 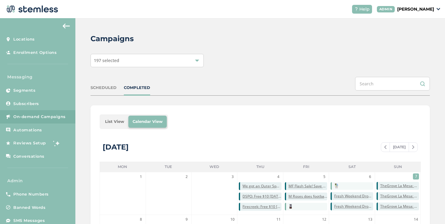 What do you see at coordinates (24, 39) in the screenshot?
I see `span: Locations` at bounding box center [24, 39].